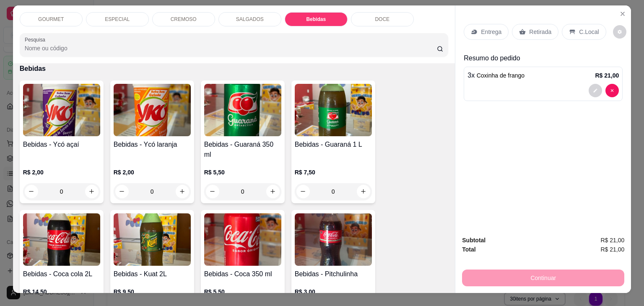 The image size is (644, 306). I want to click on h4: Bebidas - Coca 350 ml, so click(243, 274).